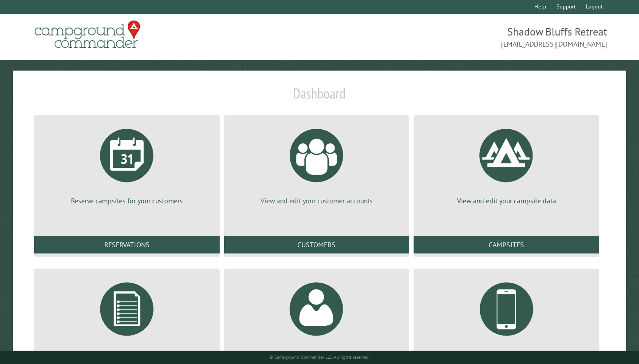 The width and height of the screenshot is (639, 364). What do you see at coordinates (320, 97) in the screenshot?
I see `h1: Dashboard` at bounding box center [320, 97].